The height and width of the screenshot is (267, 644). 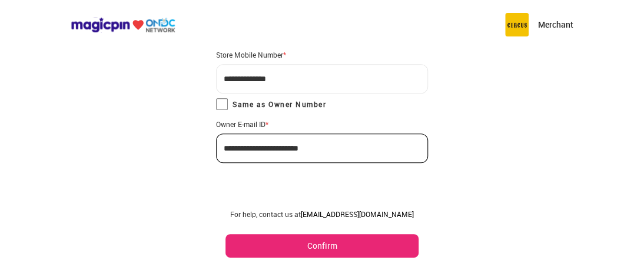 I want to click on div: Owner E-mail ID, so click(x=322, y=124).